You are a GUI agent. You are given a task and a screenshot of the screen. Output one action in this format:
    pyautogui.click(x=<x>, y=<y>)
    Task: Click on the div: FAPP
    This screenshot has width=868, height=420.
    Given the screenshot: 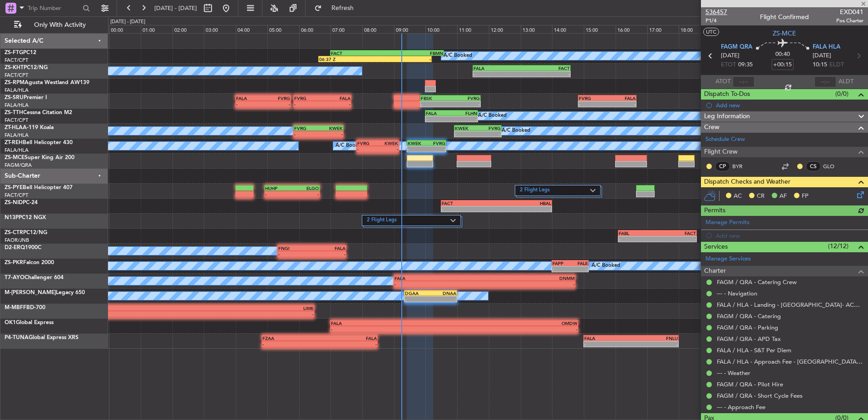 What is the action you would take?
    pyautogui.click(x=561, y=263)
    